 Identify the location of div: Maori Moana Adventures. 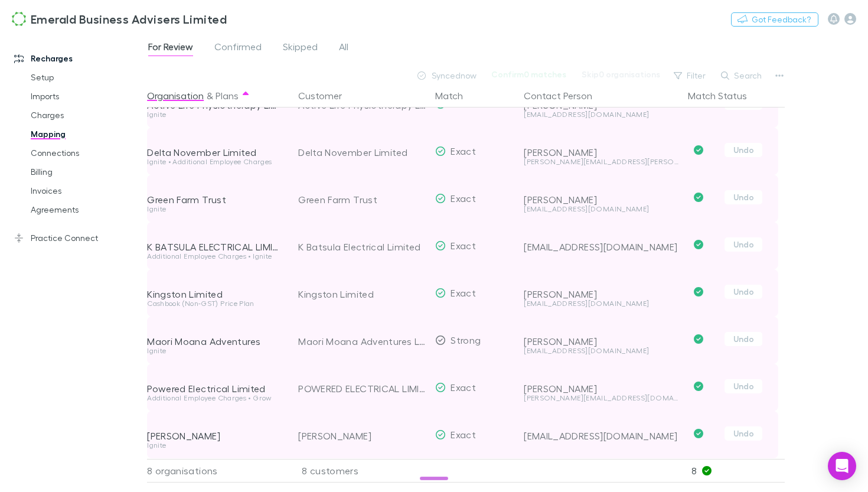
(215, 341).